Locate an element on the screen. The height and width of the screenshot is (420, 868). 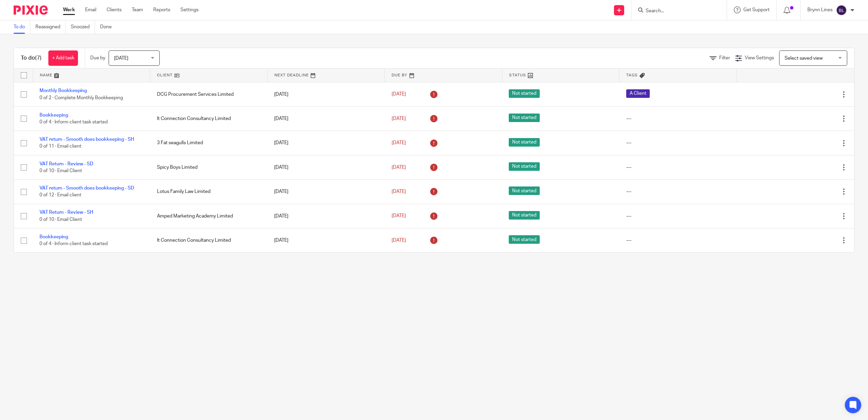
img: svg%3E is located at coordinates (841, 10).